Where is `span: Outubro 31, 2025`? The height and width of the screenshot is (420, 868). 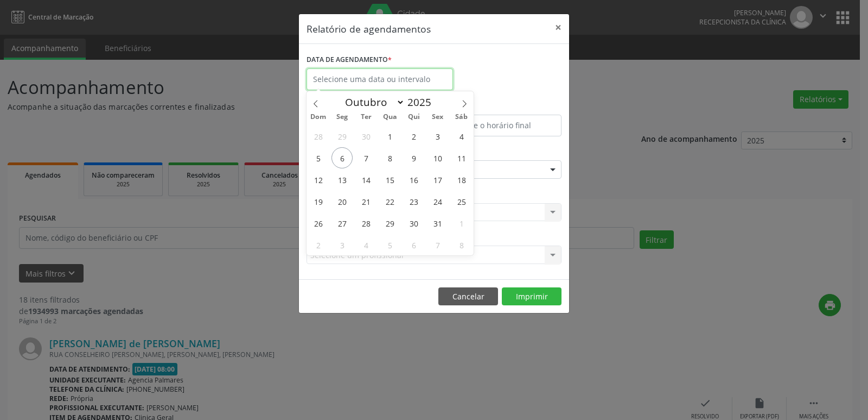 span: Outubro 31, 2025 is located at coordinates (437, 223).